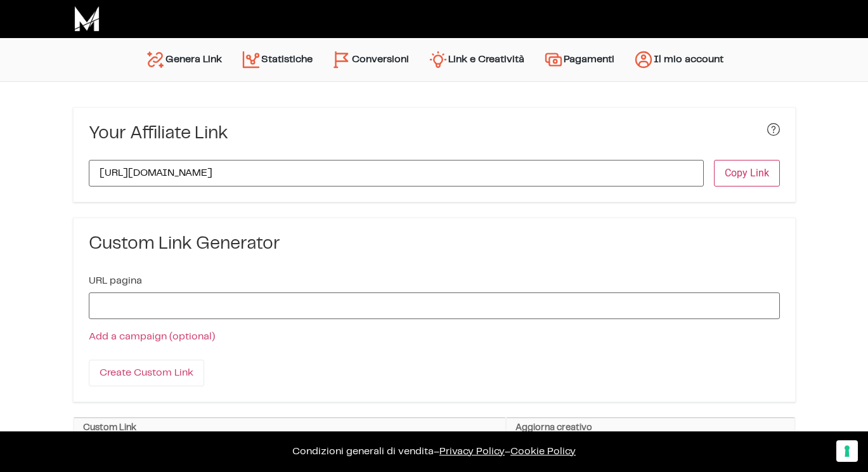 Image resolution: width=868 pixels, height=472 pixels. Describe the element at coordinates (183, 60) in the screenshot. I see `a: Genera Link` at that location.